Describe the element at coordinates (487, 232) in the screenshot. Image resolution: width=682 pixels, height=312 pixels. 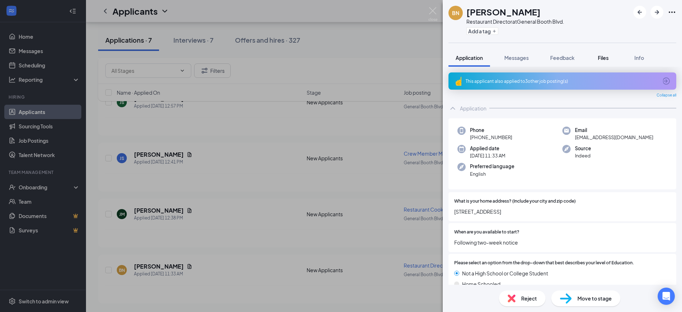
I see `span: When are you available to start?` at that location.